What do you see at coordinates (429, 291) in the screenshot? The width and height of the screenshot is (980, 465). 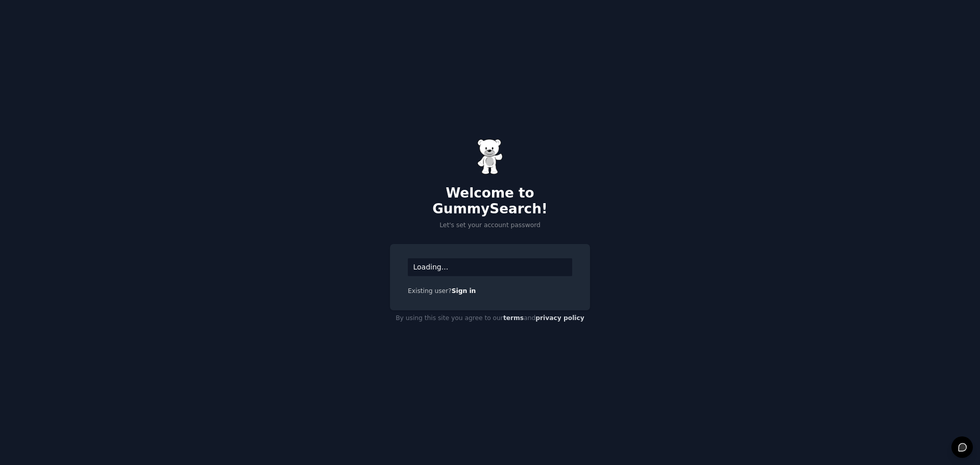 I see `span: Existing user?` at bounding box center [429, 291].